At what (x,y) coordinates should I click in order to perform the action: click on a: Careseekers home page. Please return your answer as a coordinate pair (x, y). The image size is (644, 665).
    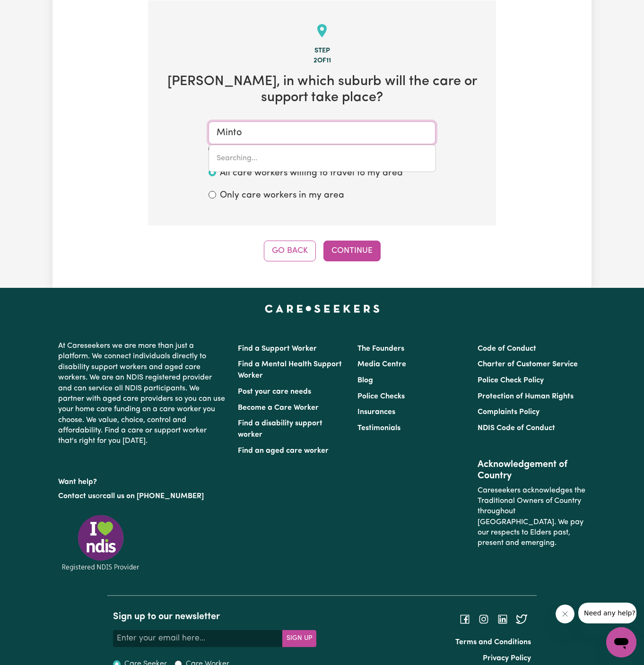
    Looking at the image, I should click on (322, 309).